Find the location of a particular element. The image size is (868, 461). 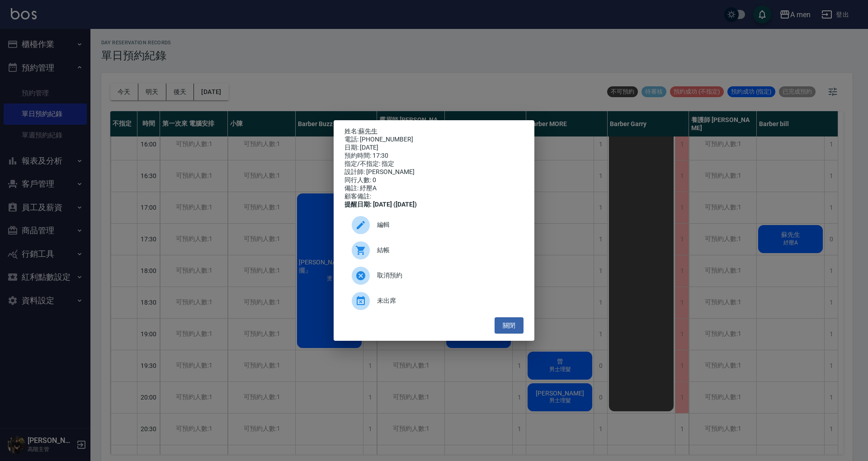

span: 編輯 is located at coordinates (446, 225).